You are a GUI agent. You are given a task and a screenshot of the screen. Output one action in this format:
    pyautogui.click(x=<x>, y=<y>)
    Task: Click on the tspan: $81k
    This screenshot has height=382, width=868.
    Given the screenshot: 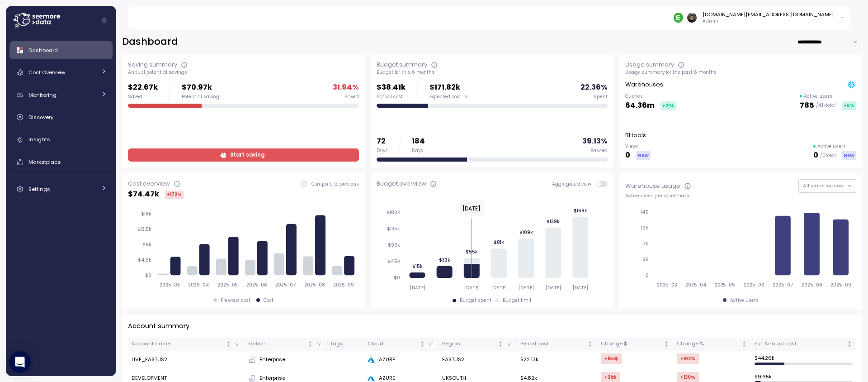 What is the action you would take?
    pyautogui.click(x=498, y=242)
    